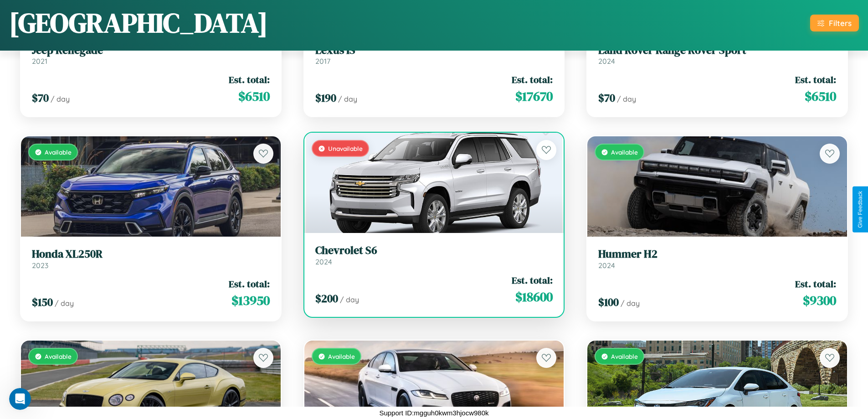 The height and width of the screenshot is (419, 868). Describe the element at coordinates (40, 61) in the screenshot. I see `span: 2021` at that location.